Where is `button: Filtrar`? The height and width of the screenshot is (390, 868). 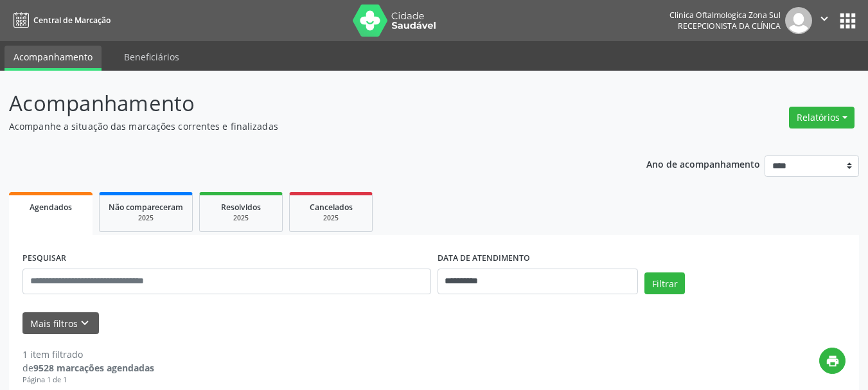 button: Filtrar is located at coordinates (664, 283).